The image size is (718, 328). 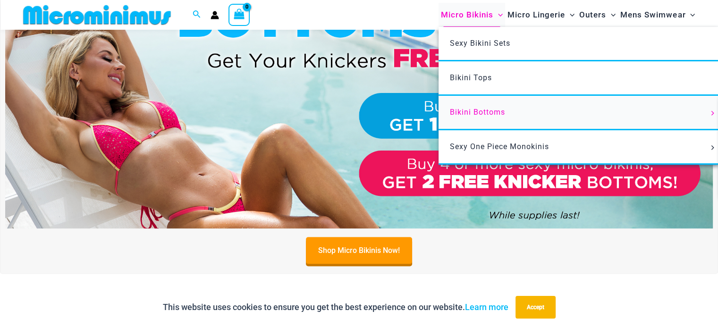 What do you see at coordinates (597, 15) in the screenshot?
I see `a: OutersMenu ToggleMenu Toggle` at bounding box center [597, 15].